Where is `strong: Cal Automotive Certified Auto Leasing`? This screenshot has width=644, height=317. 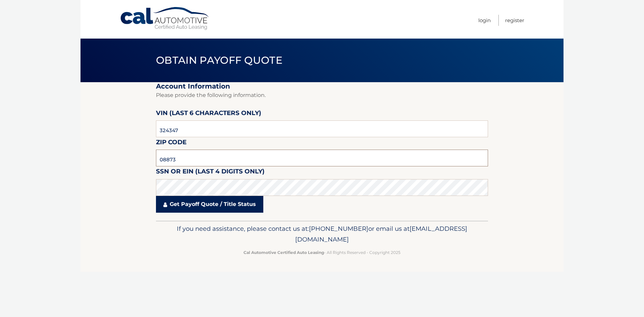
strong: Cal Automotive Certified Auto Leasing is located at coordinates (284, 253).